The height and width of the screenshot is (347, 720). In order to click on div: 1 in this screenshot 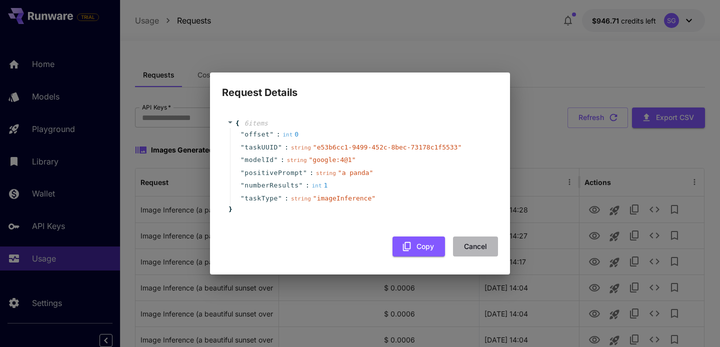, I will do `click(320, 186)`.